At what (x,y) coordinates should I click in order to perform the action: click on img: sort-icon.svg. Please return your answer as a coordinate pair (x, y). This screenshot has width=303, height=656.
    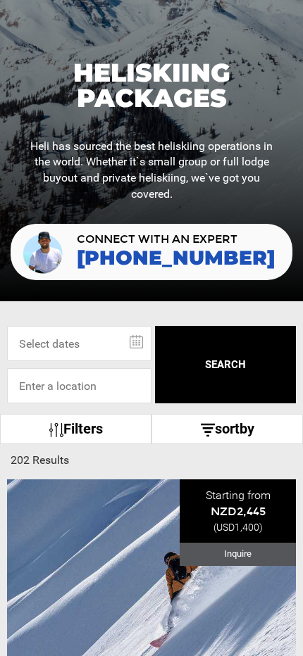
    Looking at the image, I should click on (208, 430).